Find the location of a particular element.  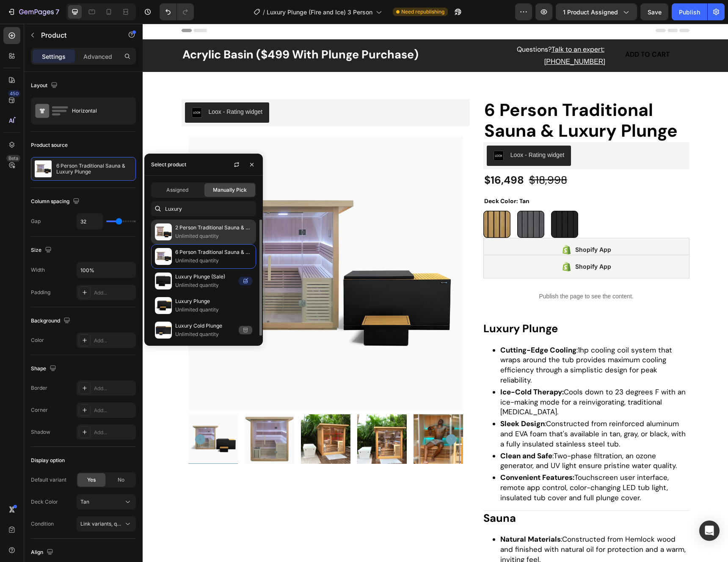

div: Product source is located at coordinates (49, 145).